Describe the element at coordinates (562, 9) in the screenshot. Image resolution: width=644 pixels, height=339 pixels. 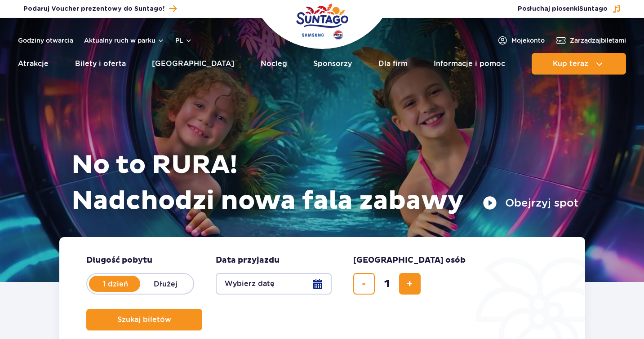
I see `span: Posłuchaj piosenki` at that location.